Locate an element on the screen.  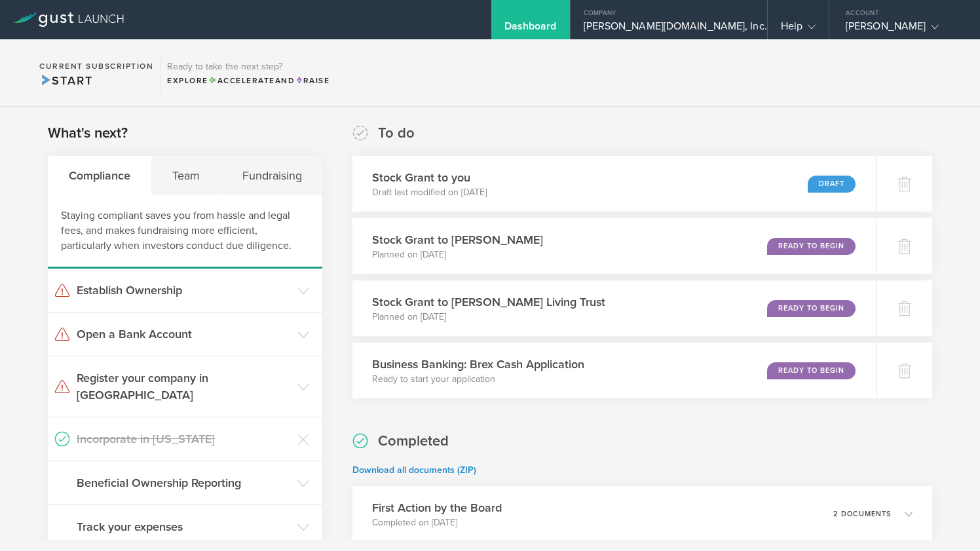
span: Start is located at coordinates (65, 80).